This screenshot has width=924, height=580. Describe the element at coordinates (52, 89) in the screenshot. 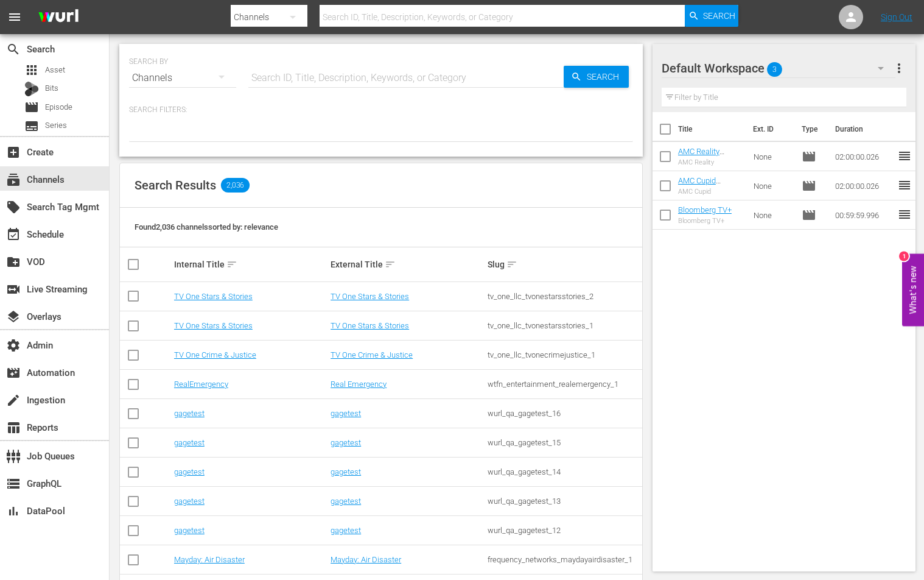

I see `span: Bits` at that location.